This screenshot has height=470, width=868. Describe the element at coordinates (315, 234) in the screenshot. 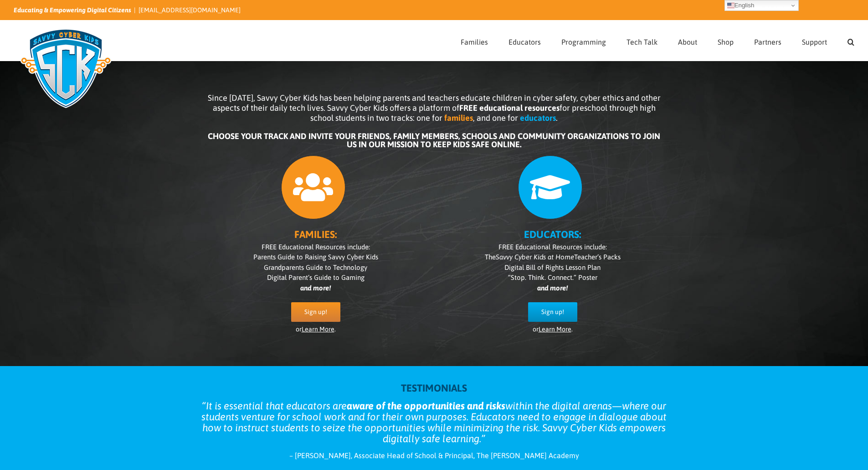

I see `b: FAMILIES:` at that location.